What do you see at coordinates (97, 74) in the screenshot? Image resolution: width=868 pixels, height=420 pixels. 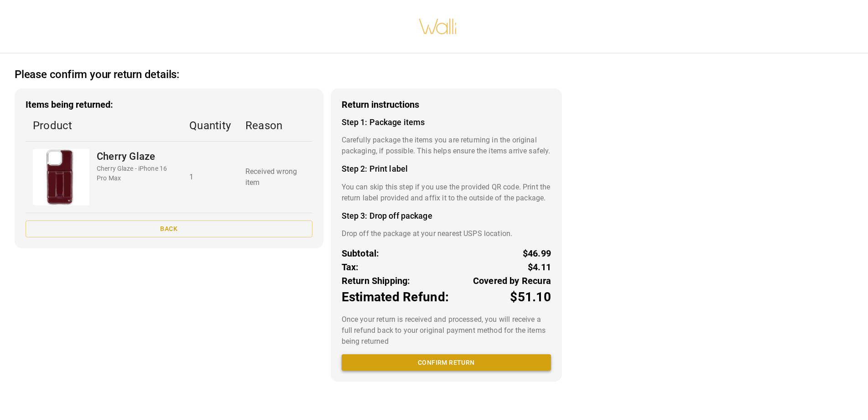 I see `h2: Please confirm your return details:` at bounding box center [97, 74].